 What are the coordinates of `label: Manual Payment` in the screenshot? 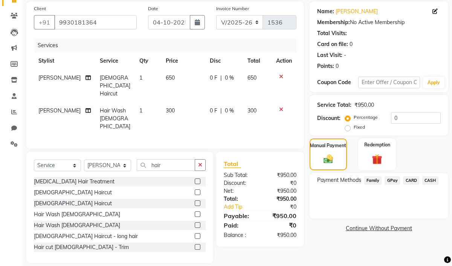 It's located at (328, 146).